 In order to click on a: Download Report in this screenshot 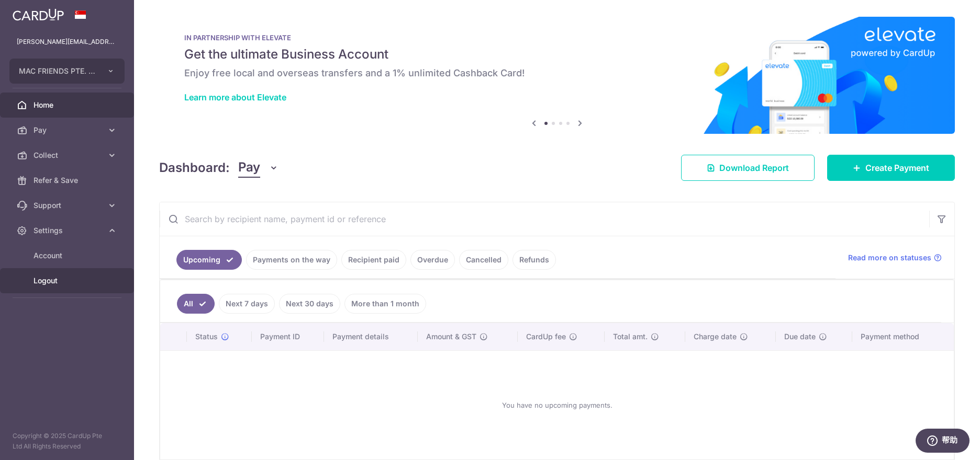, I will do `click(747, 168)`.